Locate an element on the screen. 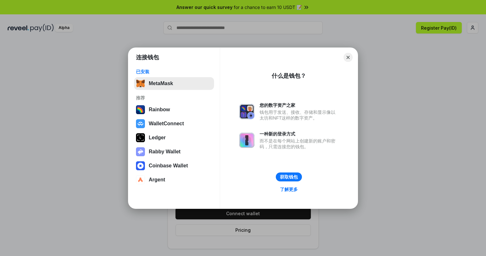 This screenshot has height=256, width=486. div: Rainbow is located at coordinates (159, 110).